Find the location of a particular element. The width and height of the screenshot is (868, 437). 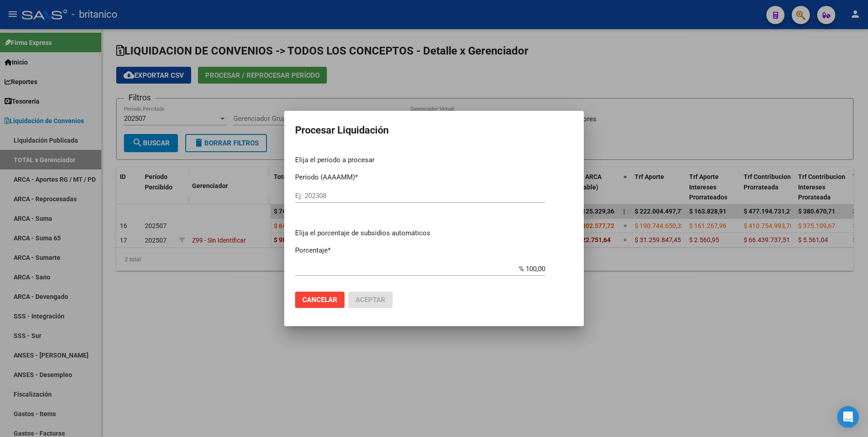

span: Aceptar is located at coordinates (371, 300).